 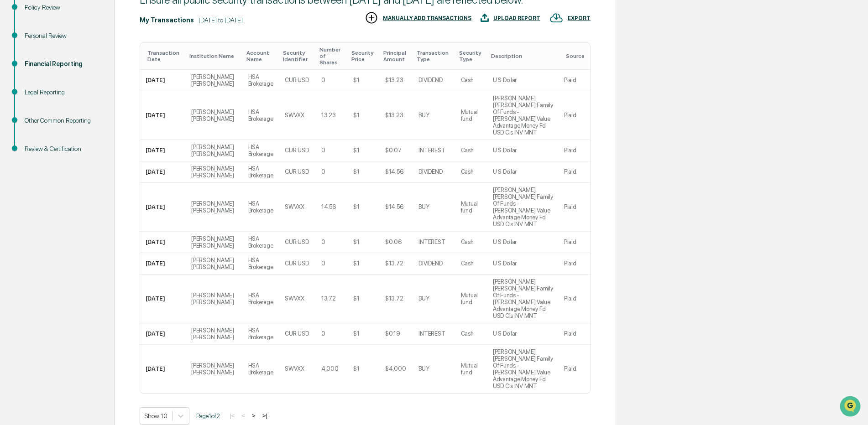 I want to click on span: Page 1 of 2, so click(x=208, y=416).